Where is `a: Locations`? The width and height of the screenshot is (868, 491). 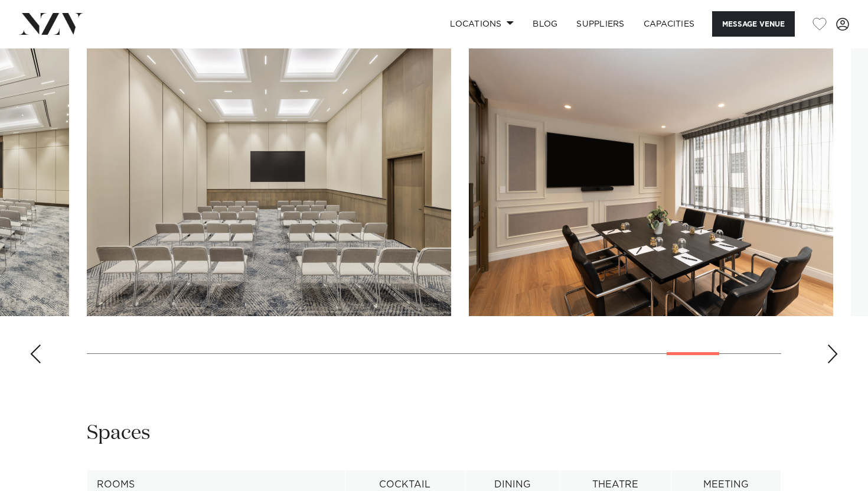
a: Locations is located at coordinates (481, 24).